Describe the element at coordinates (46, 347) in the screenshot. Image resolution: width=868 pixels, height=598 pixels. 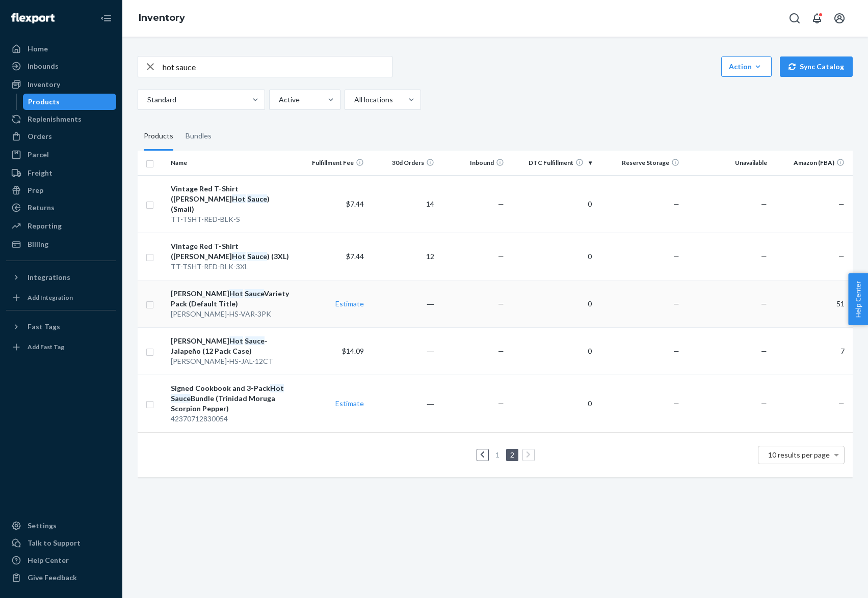
I see `div: Add Fast Tag` at that location.